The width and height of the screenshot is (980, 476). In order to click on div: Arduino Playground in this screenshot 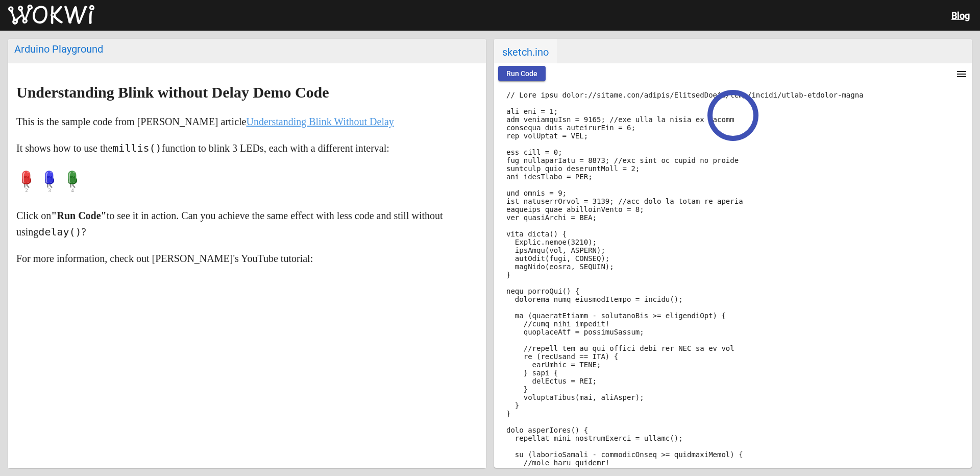, I will do `click(247, 49)`.